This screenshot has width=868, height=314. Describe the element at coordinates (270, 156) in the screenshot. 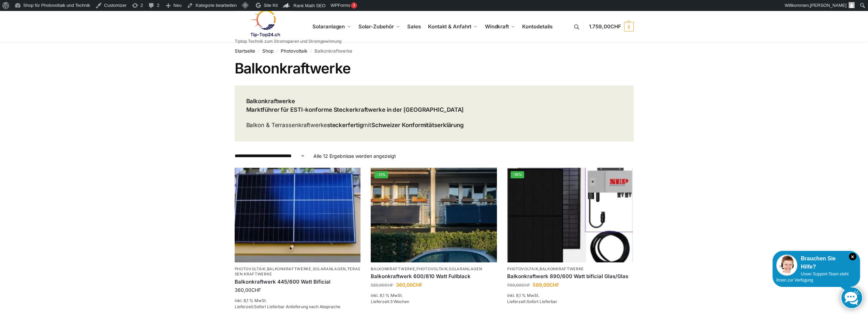

I see `select: Shop-Reihenfolge` at that location.